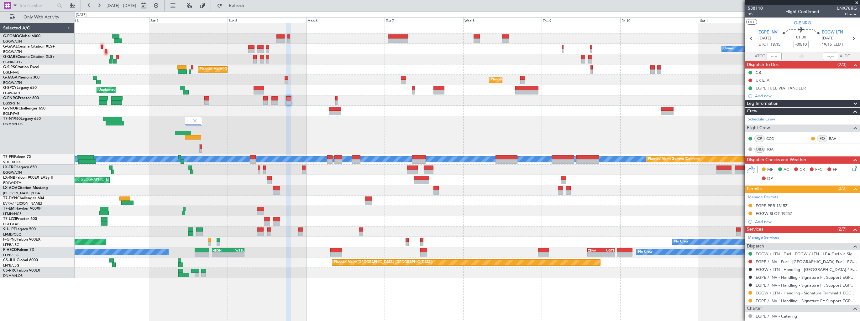 The width and height of the screenshot is (860, 321). What do you see at coordinates (12, 214) in the screenshot?
I see `a: LFMN/NCE` at bounding box center [12, 214].